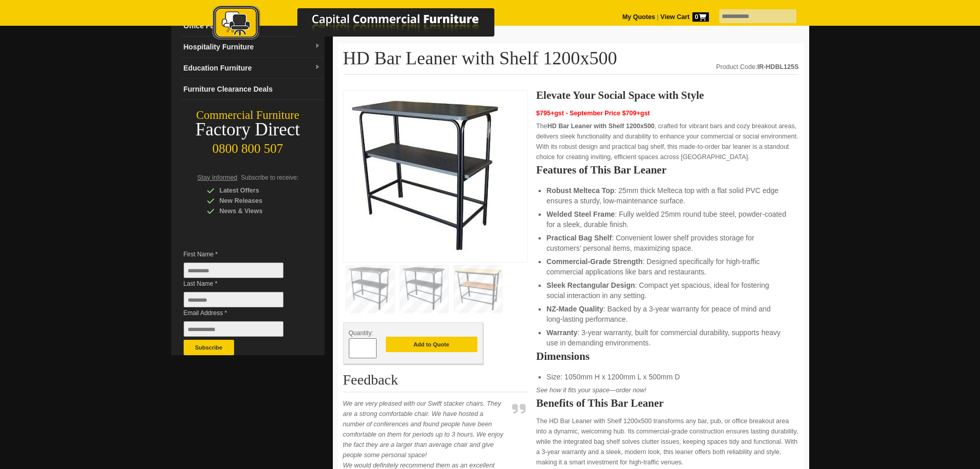 This screenshot has width=980, height=469. I want to click on span: Stay Informed, so click(218, 178).